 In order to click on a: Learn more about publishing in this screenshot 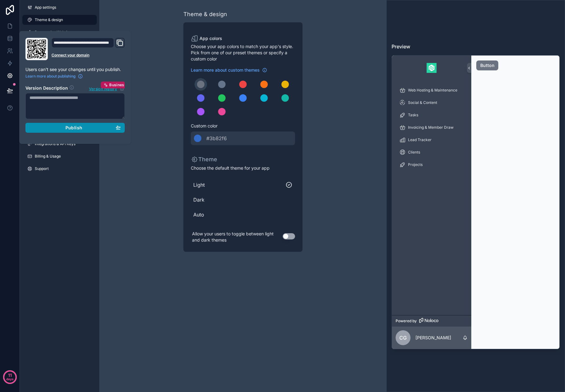, I will do `click(54, 76)`.